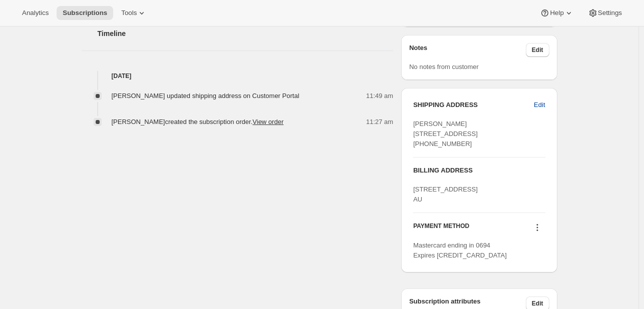 This screenshot has width=644, height=309. I want to click on button: Tools, so click(134, 13).